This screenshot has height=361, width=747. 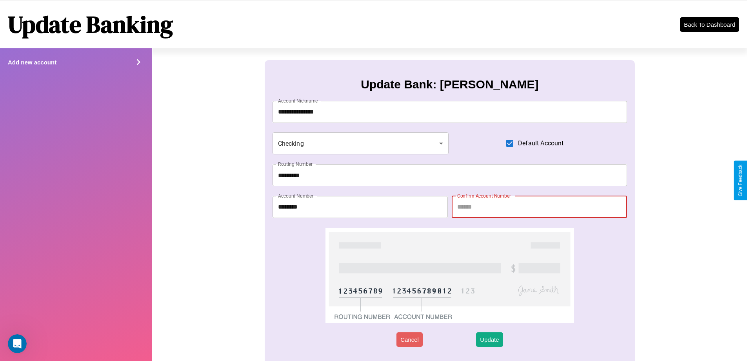 I want to click on label: Account Nickname, so click(x=298, y=100).